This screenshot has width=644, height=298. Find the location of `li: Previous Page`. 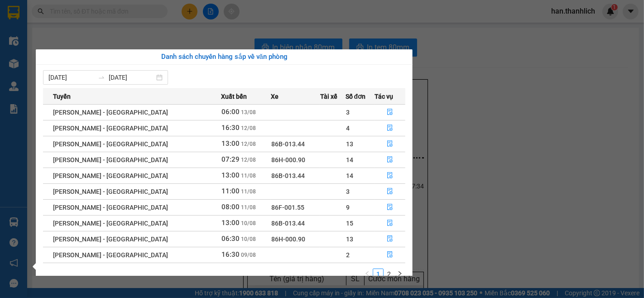

li: Previous Page is located at coordinates (367, 273).